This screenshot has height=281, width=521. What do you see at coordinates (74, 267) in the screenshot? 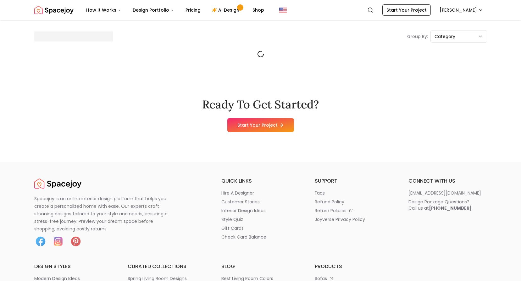
I see `h6: design styles` at bounding box center [74, 267].